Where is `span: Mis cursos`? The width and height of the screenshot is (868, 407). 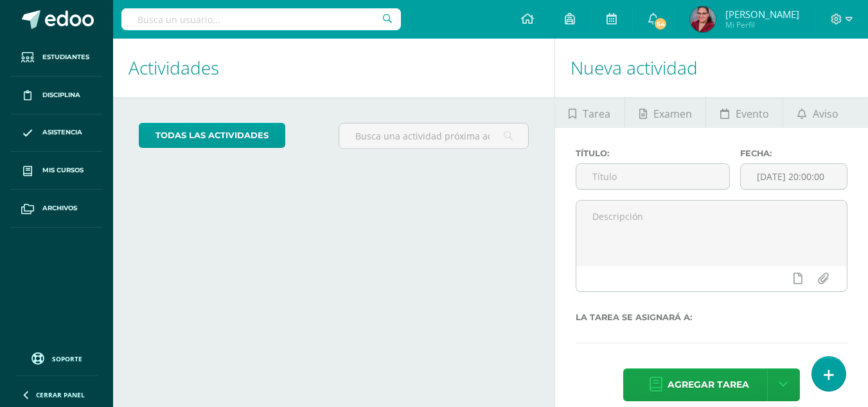
span: Mis cursos is located at coordinates (63, 171).